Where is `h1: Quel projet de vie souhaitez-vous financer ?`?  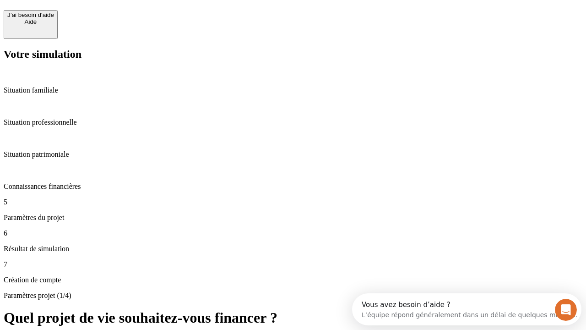
h1: Quel projet de vie souhaitez-vous financer ? is located at coordinates (293, 317).